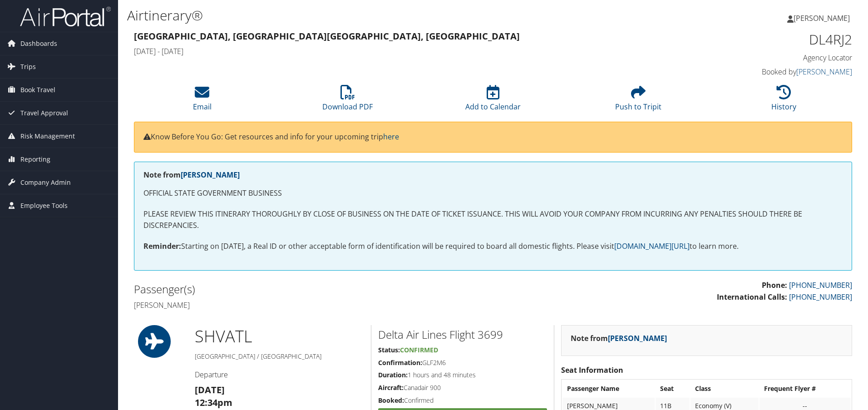 Image resolution: width=868 pixels, height=410 pixels. I want to click on a: Push to Tripit, so click(639, 101).